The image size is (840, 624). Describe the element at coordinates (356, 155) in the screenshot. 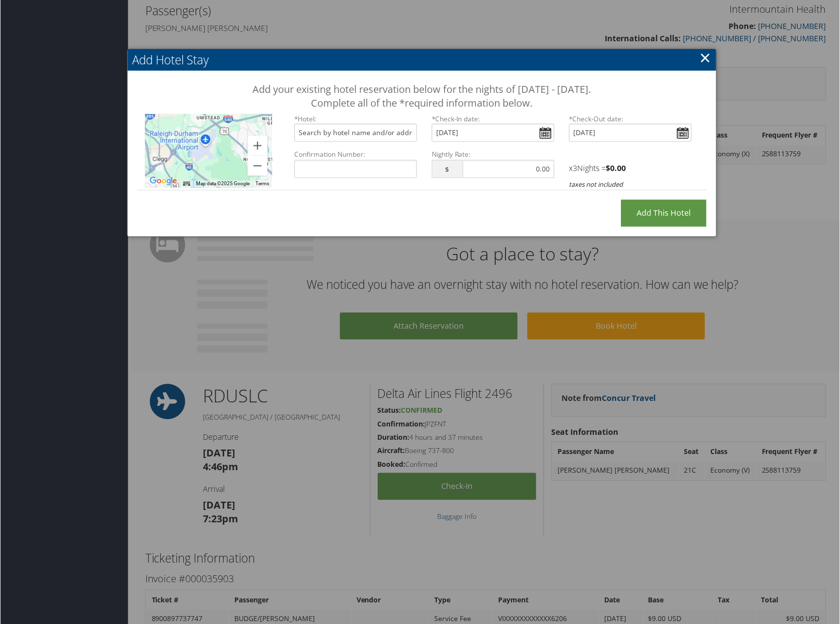

I see `label: Confirmation Number:` at that location.